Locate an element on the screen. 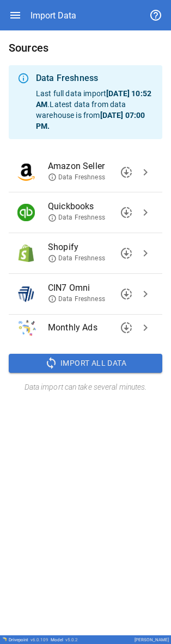  div: Data Freshness is located at coordinates (95, 78).